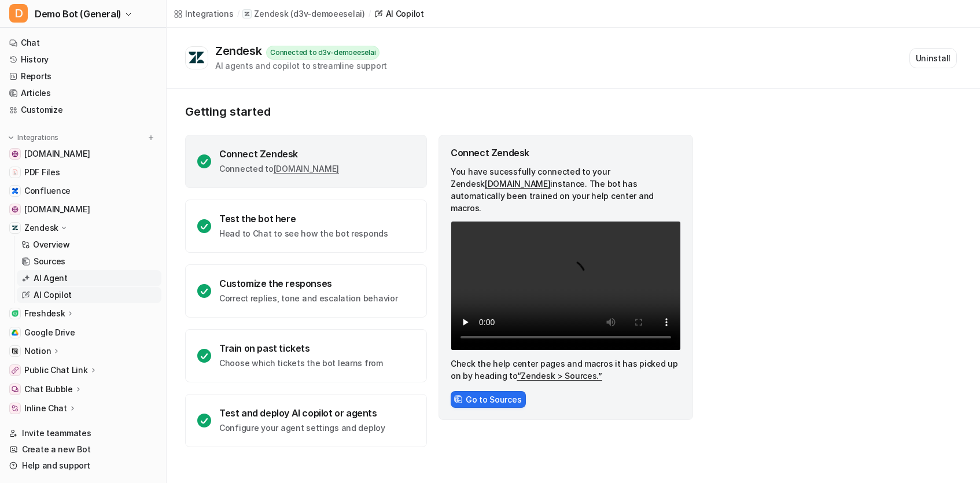 The width and height of the screenshot is (980, 483). What do you see at coordinates (48, 191) in the screenshot?
I see `span: Confluence` at bounding box center [48, 191].